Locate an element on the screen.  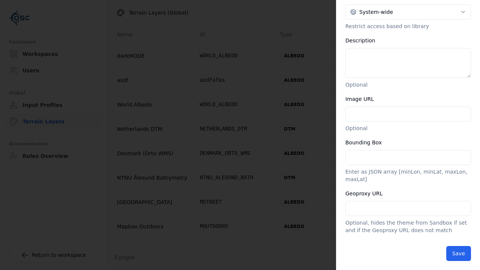
label: Geoproxy URL is located at coordinates (363, 193).